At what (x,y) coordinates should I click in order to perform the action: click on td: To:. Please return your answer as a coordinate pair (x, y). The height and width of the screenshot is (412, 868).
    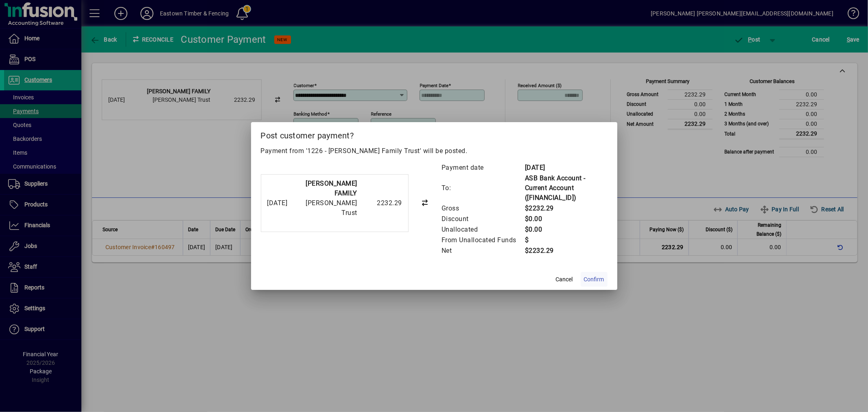
    Looking at the image, I should click on (482, 188).